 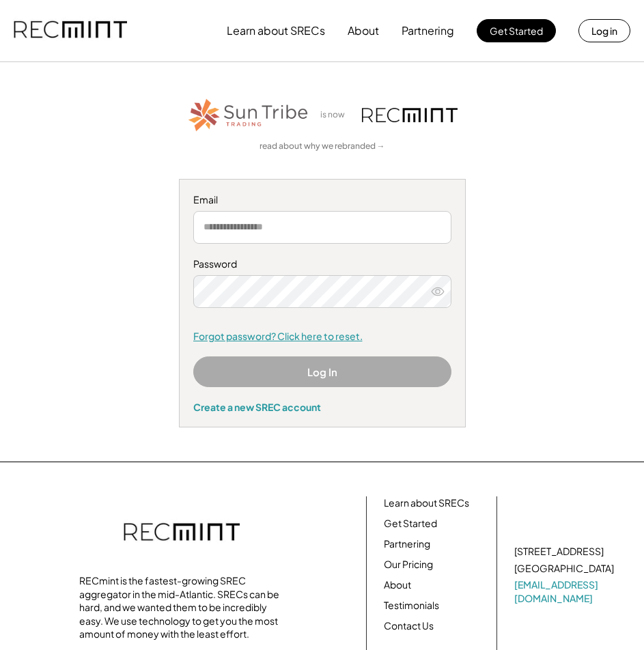 I want to click on div: Email, so click(x=323, y=200).